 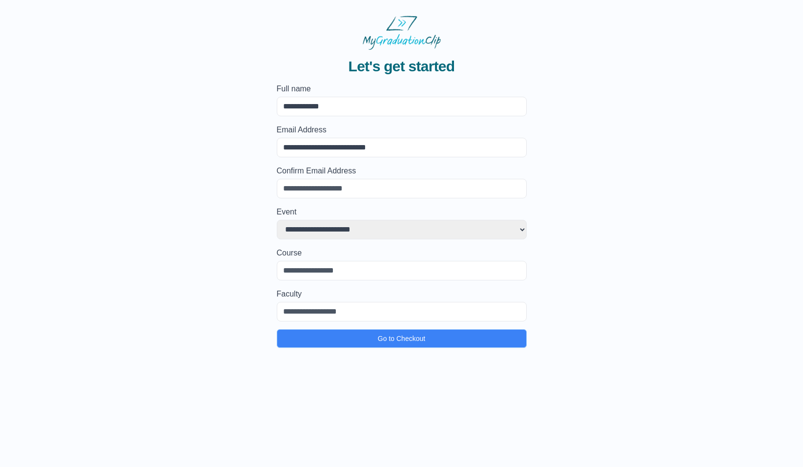 I want to click on label: Full name, so click(x=402, y=89).